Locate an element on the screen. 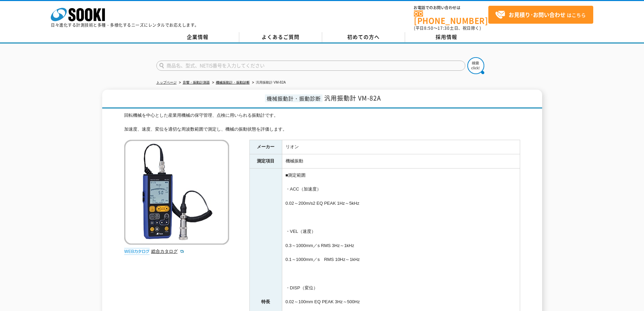 This screenshot has height=311, width=644. strong: お見積り･お問い合わせ is located at coordinates (537, 15).